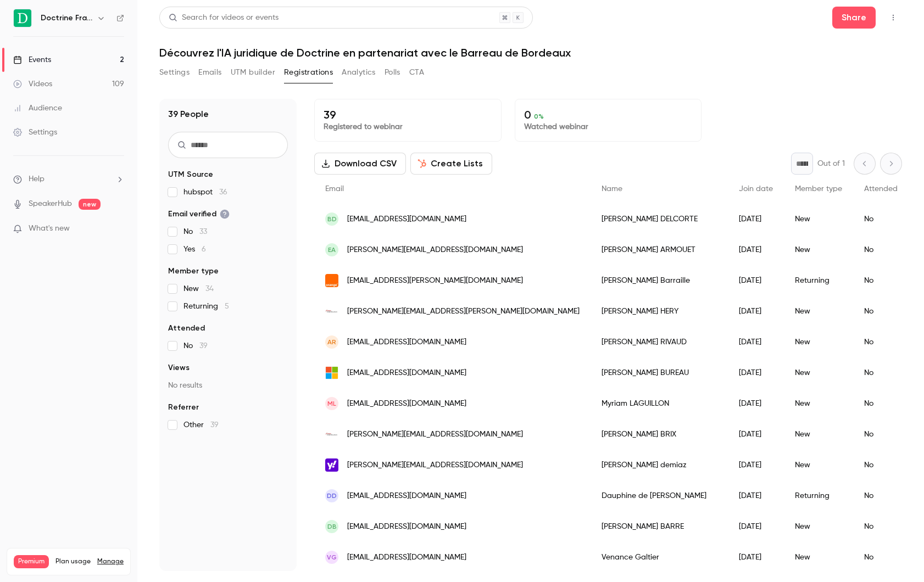  Describe the element at coordinates (332, 280) in the screenshot. I see `img: orange.fr` at that location.